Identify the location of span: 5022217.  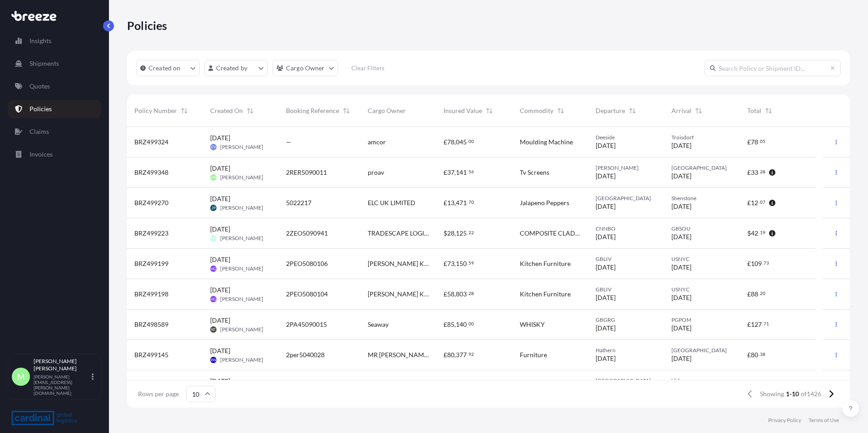
(299, 203).